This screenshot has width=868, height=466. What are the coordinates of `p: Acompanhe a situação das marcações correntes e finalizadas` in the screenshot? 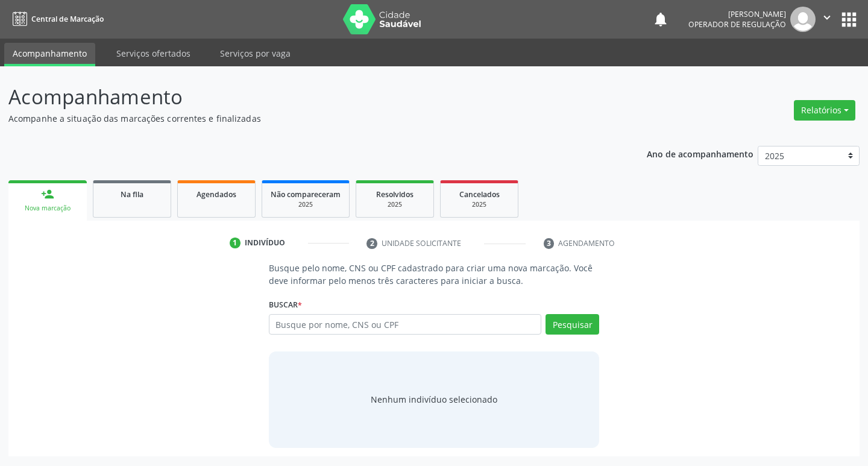 It's located at (306, 119).